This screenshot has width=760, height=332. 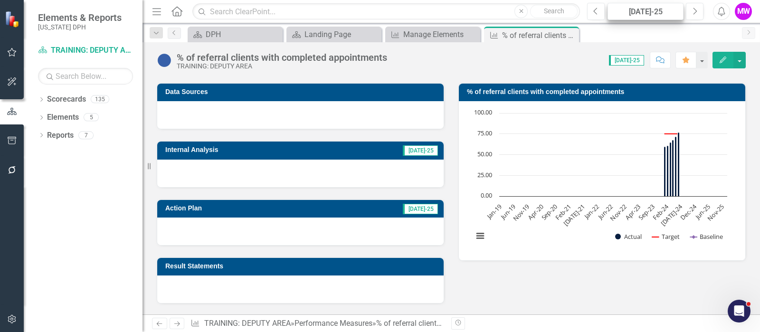 I want to click on svg: Interactive chart, so click(x=600, y=180).